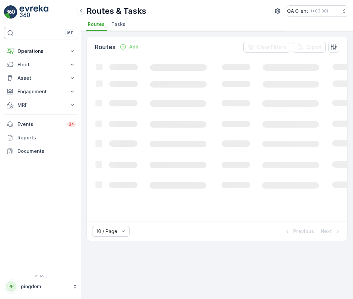 Image resolution: width=353 pixels, height=299 pixels. I want to click on button: MRF, so click(41, 105).